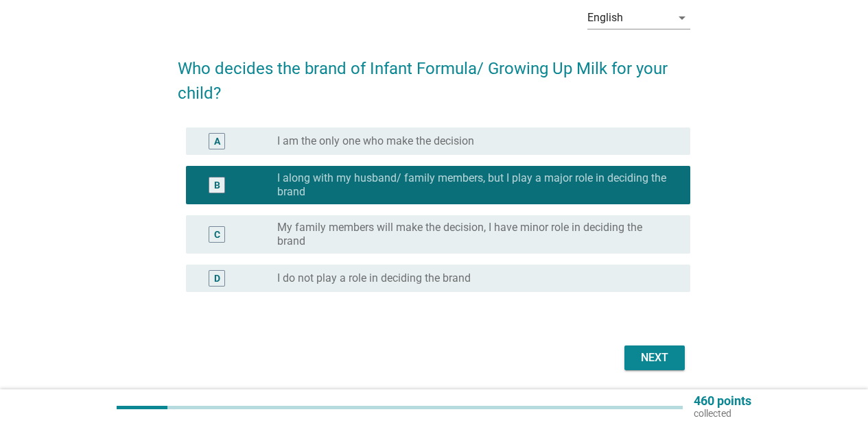 The image size is (868, 425). What do you see at coordinates (606, 18) in the screenshot?
I see `div: English` at bounding box center [606, 18].